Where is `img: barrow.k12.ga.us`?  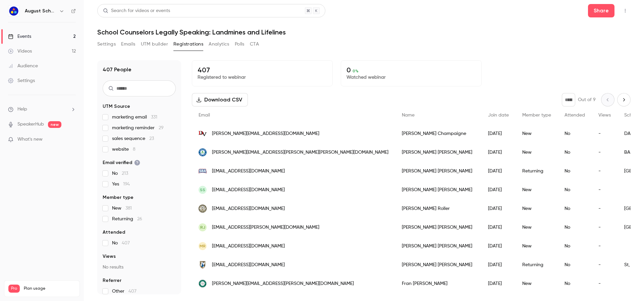 img: barrow.k12.ga.us is located at coordinates (203, 152).